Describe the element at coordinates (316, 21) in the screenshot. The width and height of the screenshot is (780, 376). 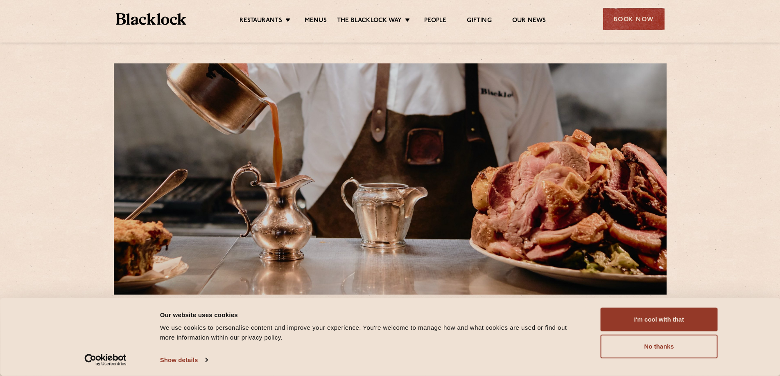
I see `a: Menus` at that location.